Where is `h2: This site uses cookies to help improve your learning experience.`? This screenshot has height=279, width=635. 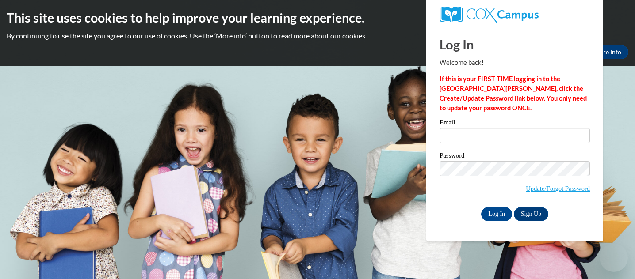 h2: This site uses cookies to help improve your learning experience. is located at coordinates (317, 18).